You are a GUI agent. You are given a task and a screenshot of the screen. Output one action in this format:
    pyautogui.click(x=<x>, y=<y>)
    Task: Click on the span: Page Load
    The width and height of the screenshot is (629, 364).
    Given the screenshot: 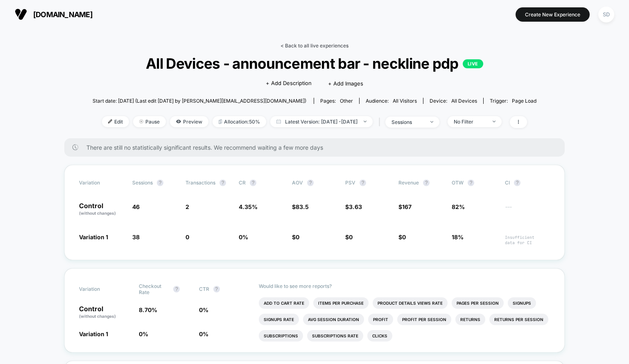 What is the action you would take?
    pyautogui.click(x=524, y=101)
    